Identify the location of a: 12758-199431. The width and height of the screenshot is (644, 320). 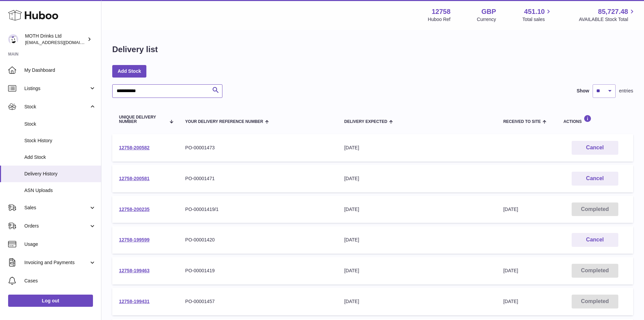
(135, 301).